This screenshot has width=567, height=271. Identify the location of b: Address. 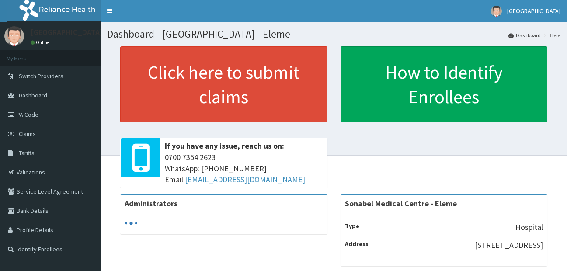
(357, 244).